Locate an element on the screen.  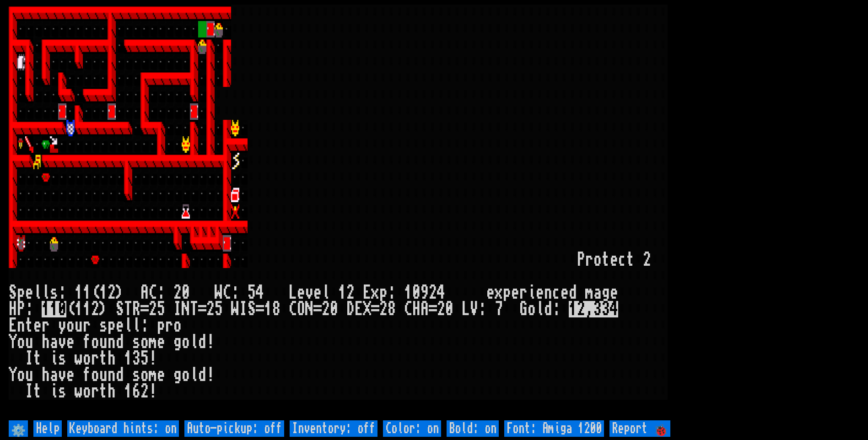
div: P is located at coordinates (21, 309).